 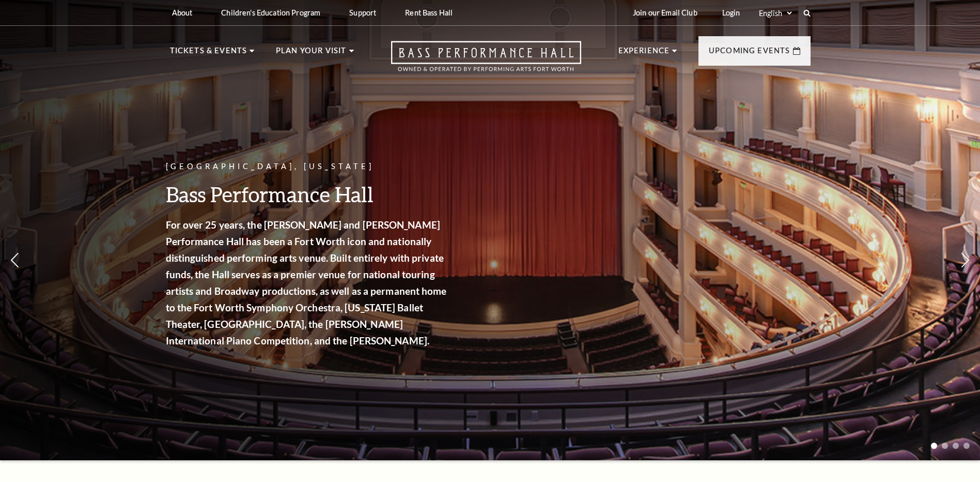 What do you see at coordinates (363, 13) in the screenshot?
I see `p: Support` at bounding box center [363, 13].